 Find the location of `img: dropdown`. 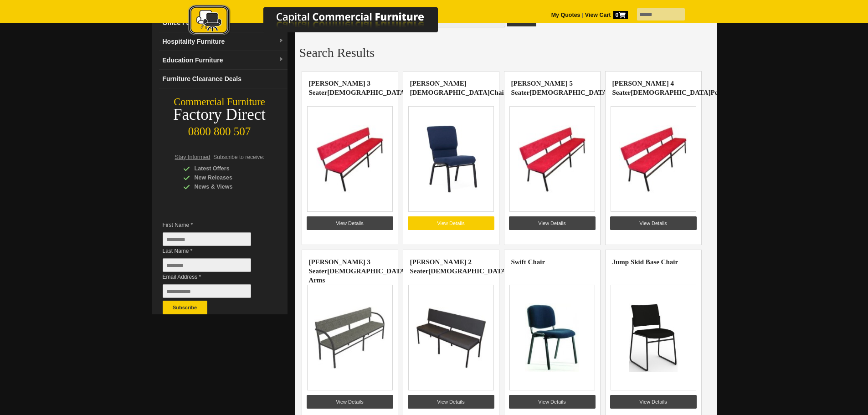

img: dropdown is located at coordinates (281, 59).